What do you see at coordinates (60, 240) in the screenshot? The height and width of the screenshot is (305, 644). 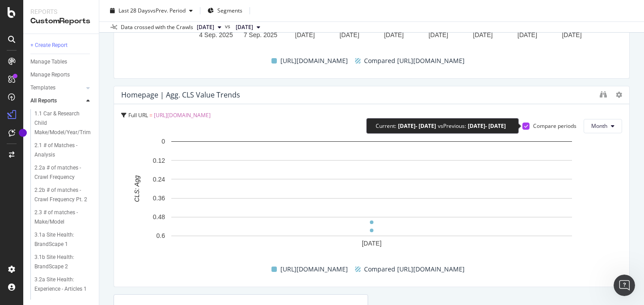 I see `div: 3.1a Site Health: BrandScape 1` at bounding box center [60, 240].